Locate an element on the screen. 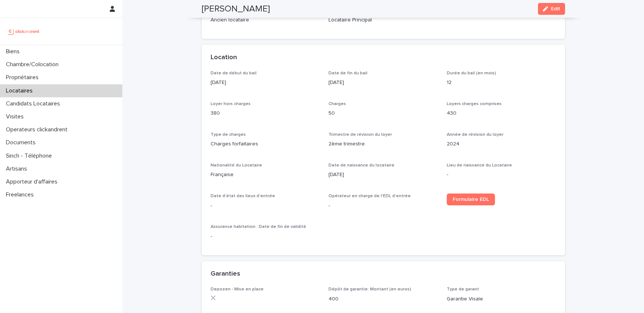 The height and width of the screenshot is (313, 644). p: Operateurs clickandrent is located at coordinates (38, 130).